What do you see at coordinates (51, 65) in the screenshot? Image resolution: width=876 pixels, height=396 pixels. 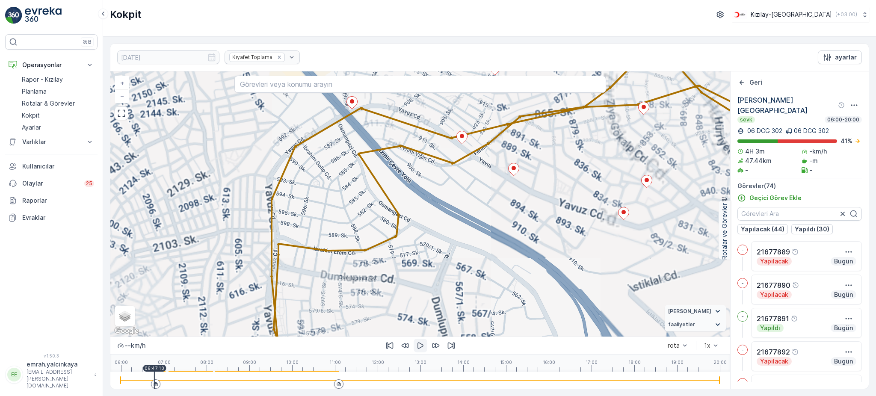 I see `p: Operasyonlar` at bounding box center [51, 65].